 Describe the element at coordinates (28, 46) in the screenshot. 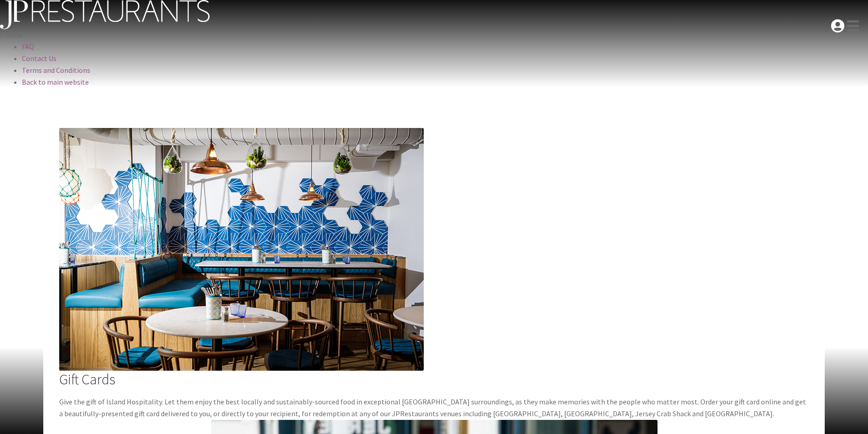

I see `a: FAQ` at that location.